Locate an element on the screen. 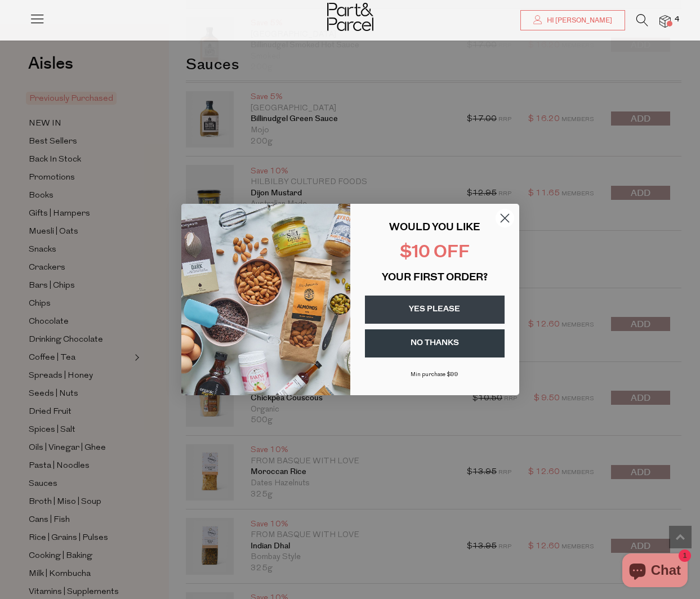  span: $10 OFF is located at coordinates (435, 253).